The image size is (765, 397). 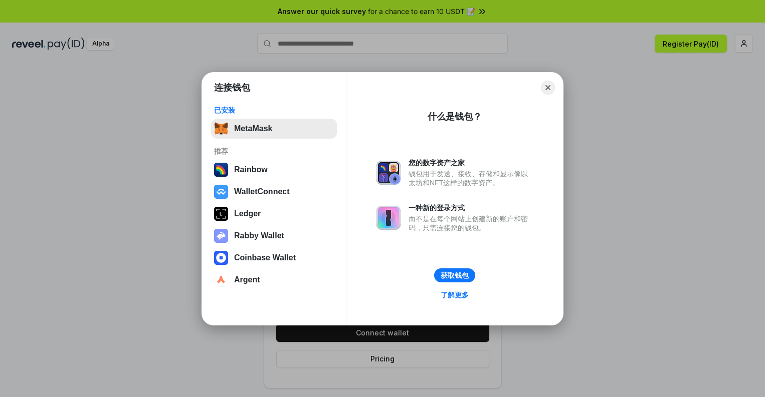 What do you see at coordinates (454, 276) in the screenshot?
I see `button: 获取钱包` at bounding box center [454, 276].